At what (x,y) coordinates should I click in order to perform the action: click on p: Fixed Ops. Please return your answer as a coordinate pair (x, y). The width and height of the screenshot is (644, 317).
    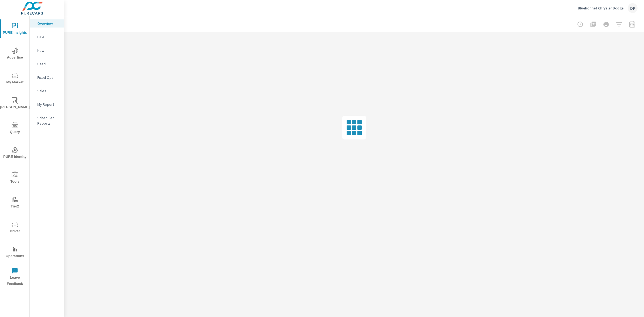
    Looking at the image, I should click on (48, 77).